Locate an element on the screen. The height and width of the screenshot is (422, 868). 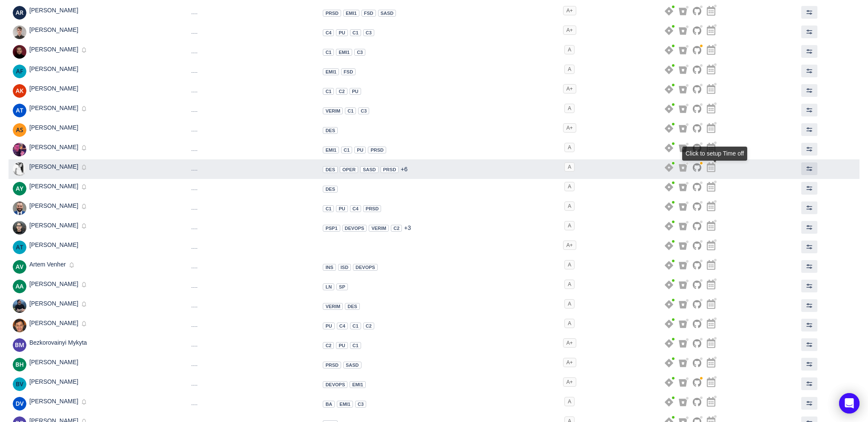
img: 554d0bd84abd63d7b98b44aed4b29290 is located at coordinates (19, 404).